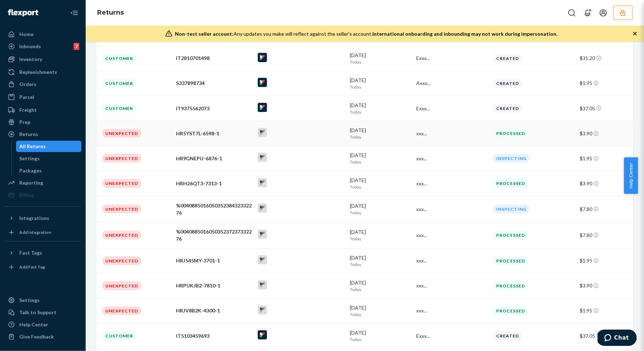 This screenshot has width=644, height=351. I want to click on div: Give Feedback, so click(37, 337).